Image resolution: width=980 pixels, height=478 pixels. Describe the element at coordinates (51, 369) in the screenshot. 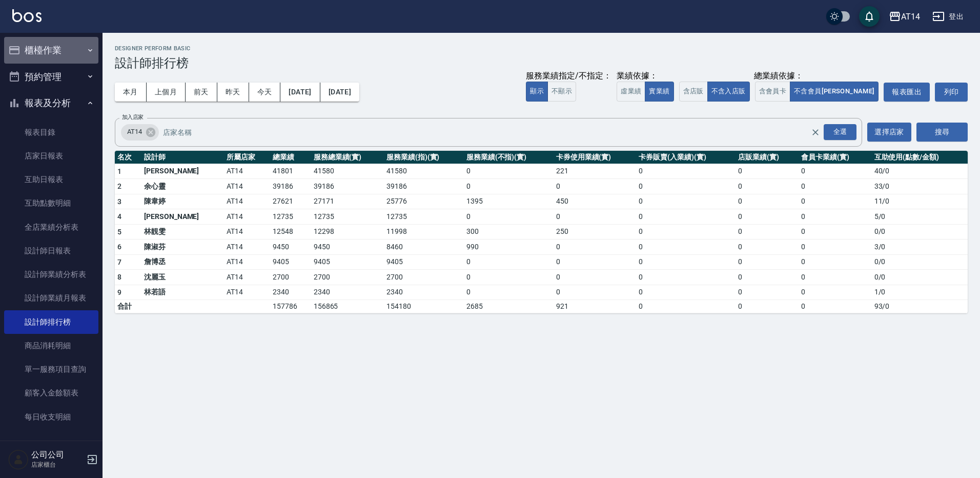

I see `a: 單一服務項目查詢` at that location.